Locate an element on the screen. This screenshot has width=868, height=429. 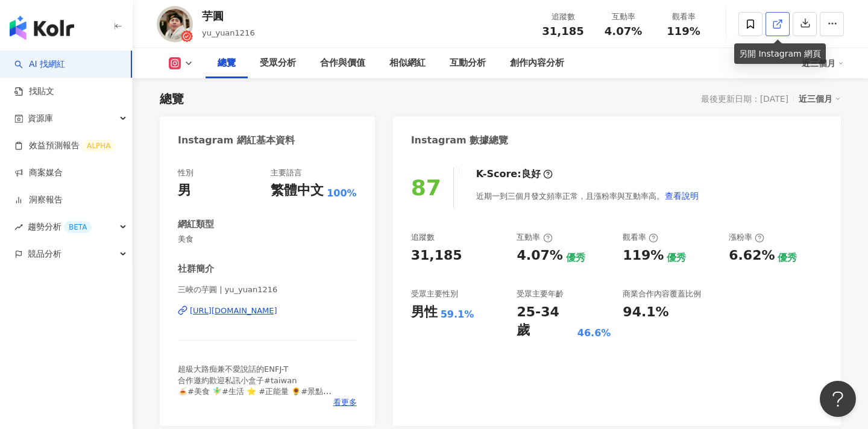
div: 近三個月 is located at coordinates (821, 99).